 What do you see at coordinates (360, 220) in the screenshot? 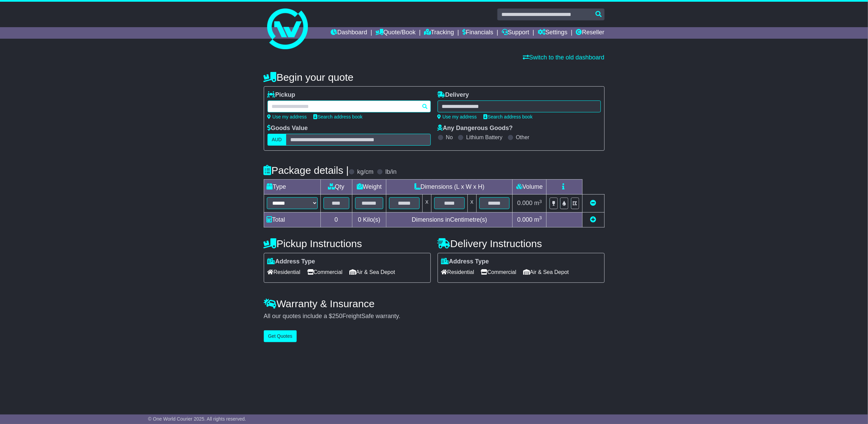
I see `span: 0` at bounding box center [360, 220].